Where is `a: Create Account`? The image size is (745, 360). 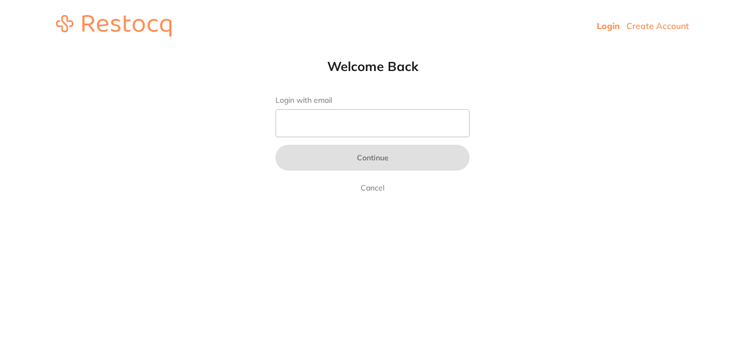 a: Create Account is located at coordinates (657, 26).